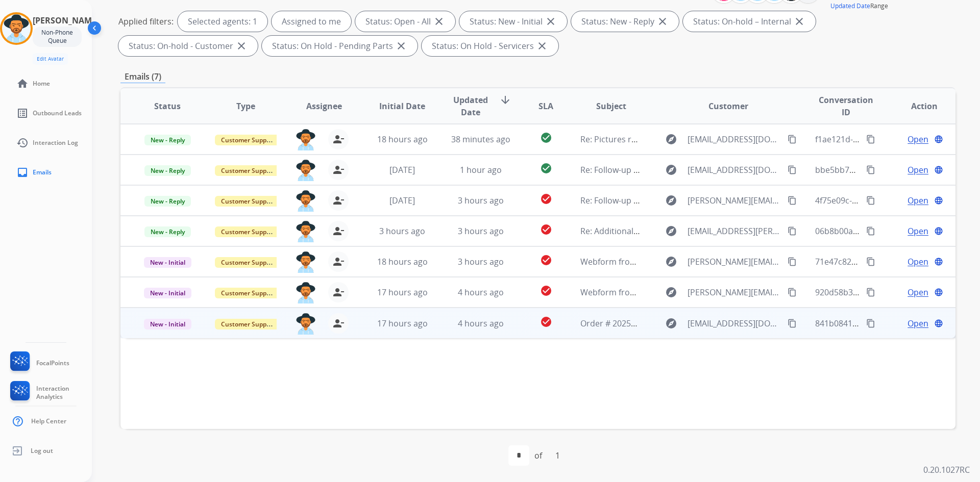 This screenshot has width=980, height=482. I want to click on span: Interaction Analytics, so click(64, 392).